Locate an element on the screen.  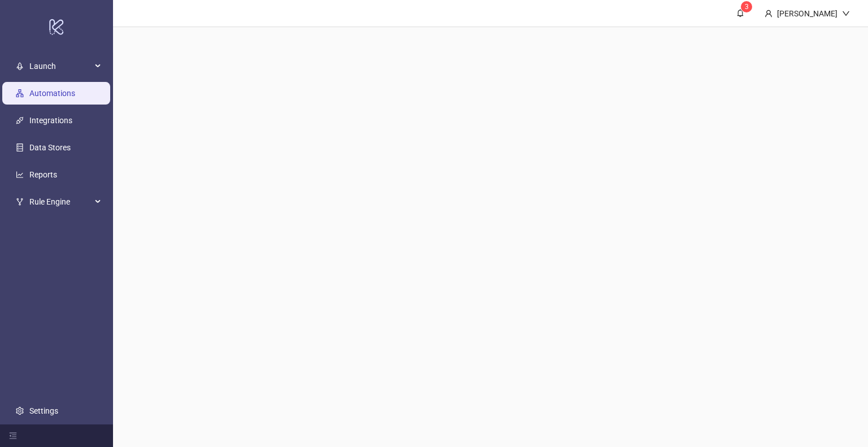
a: Settings is located at coordinates (44, 411).